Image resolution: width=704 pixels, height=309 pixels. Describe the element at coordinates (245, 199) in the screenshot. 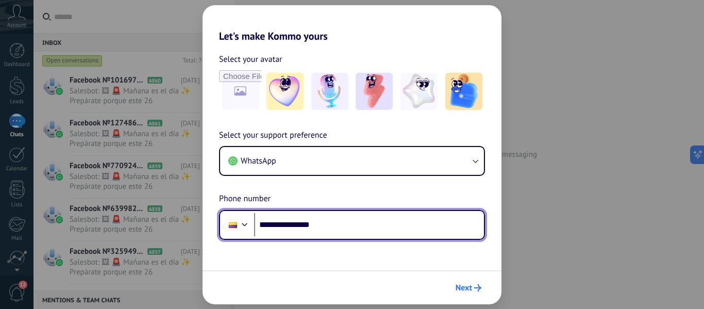

I see `span: Phone number` at that location.